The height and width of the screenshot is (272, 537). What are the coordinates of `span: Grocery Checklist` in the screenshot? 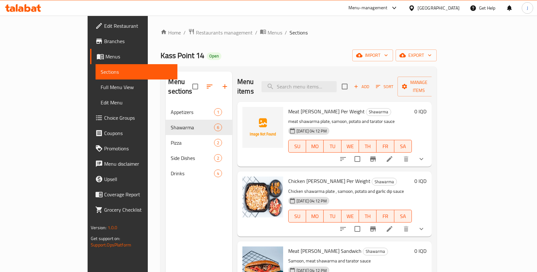 It's located at (138, 209).